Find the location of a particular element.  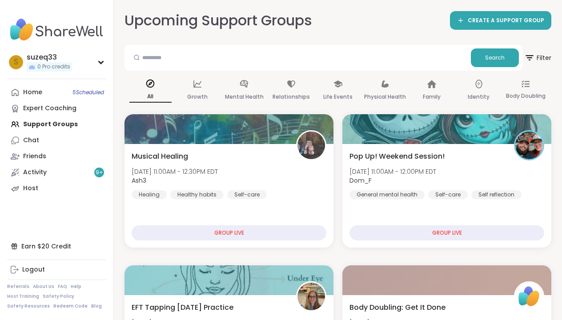

p: Relationships is located at coordinates (291, 97).